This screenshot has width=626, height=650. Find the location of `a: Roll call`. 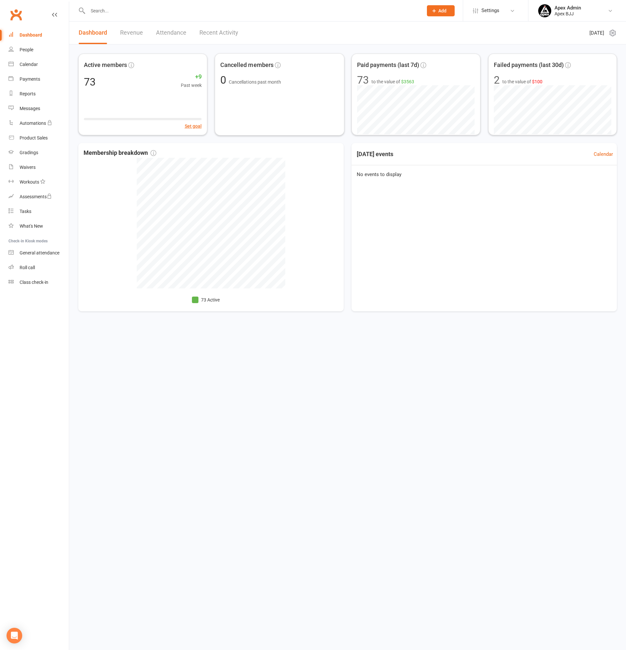

a: Roll call is located at coordinates (39, 267).